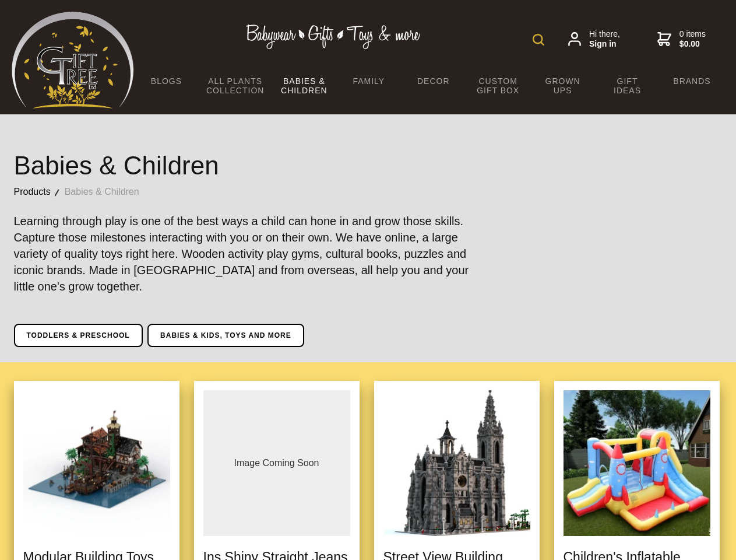  I want to click on a: Decor, so click(434, 81).